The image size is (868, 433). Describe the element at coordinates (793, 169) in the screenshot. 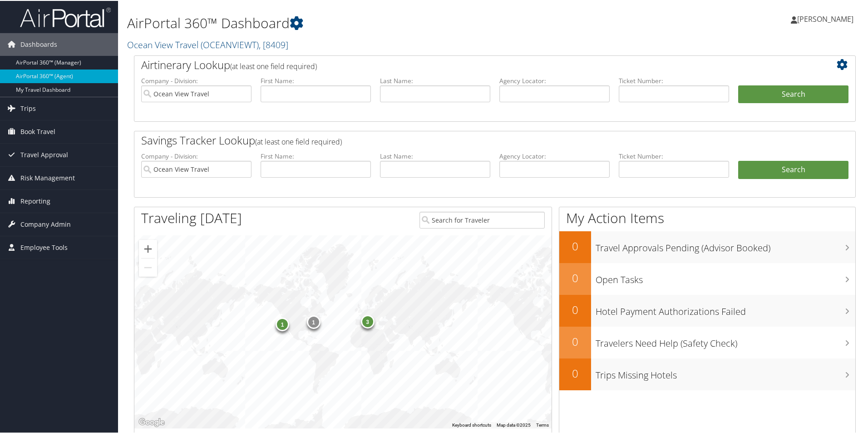

I see `a: Search` at that location.